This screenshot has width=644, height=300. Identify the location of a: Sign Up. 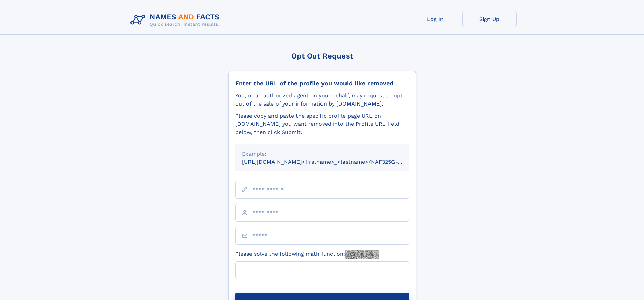
(489, 19).